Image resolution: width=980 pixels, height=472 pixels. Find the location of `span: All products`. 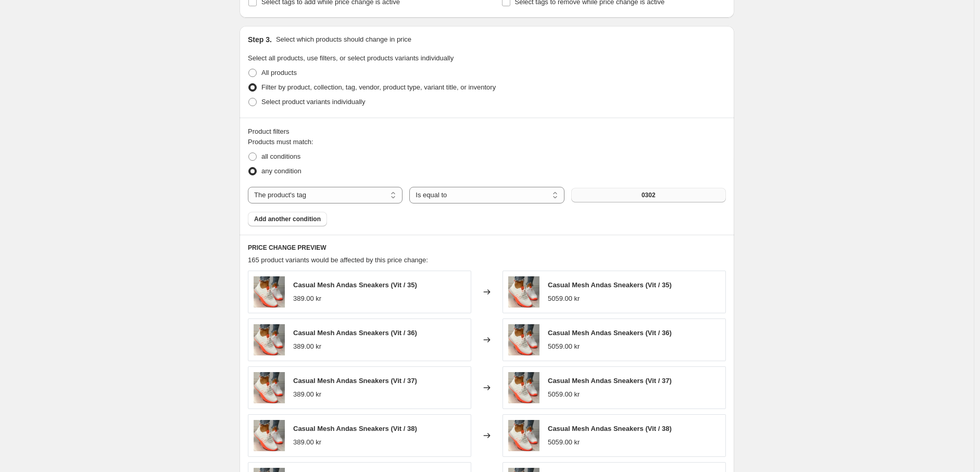

span: All products is located at coordinates (279, 73).